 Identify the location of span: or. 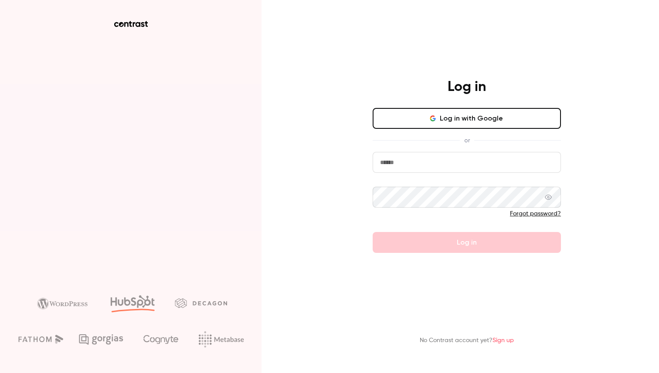
(467, 140).